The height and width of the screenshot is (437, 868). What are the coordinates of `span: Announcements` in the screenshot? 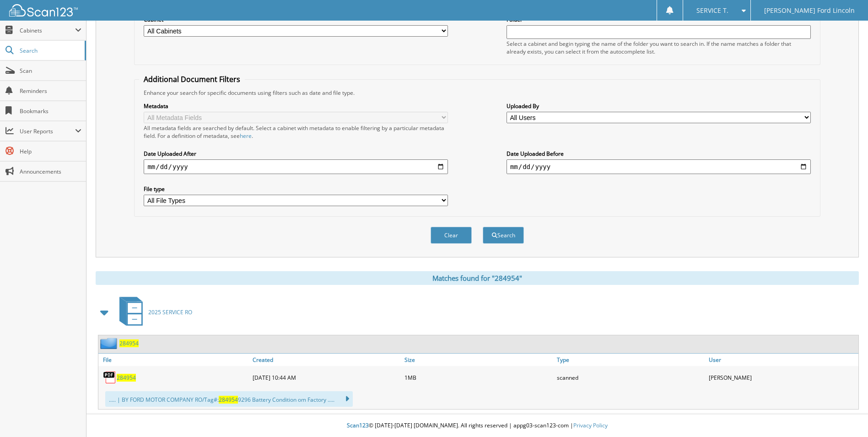 It's located at (51, 171).